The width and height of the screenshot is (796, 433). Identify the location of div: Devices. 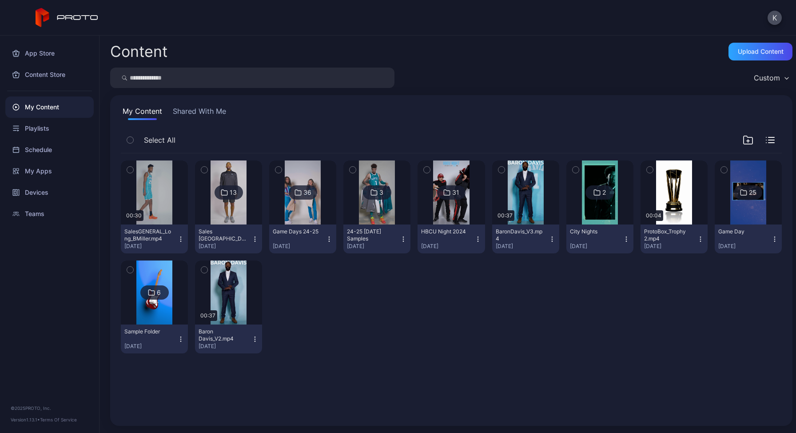
(49, 192).